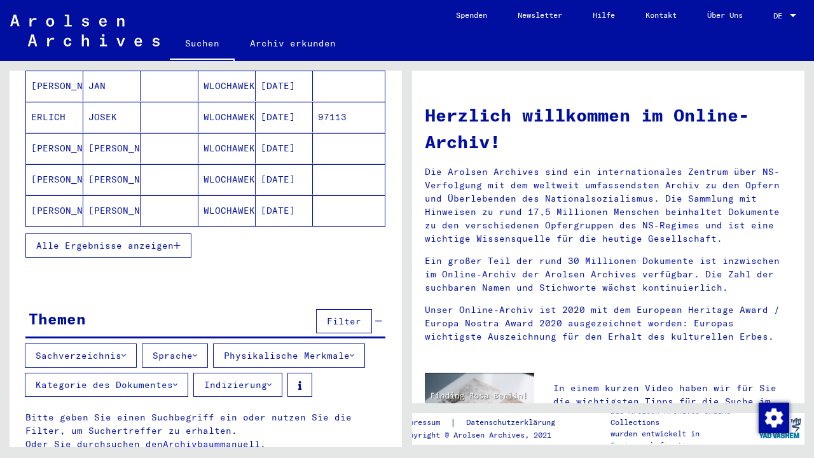 The image size is (814, 458). What do you see at coordinates (202, 45) in the screenshot?
I see `a: Suchen` at bounding box center [202, 45].